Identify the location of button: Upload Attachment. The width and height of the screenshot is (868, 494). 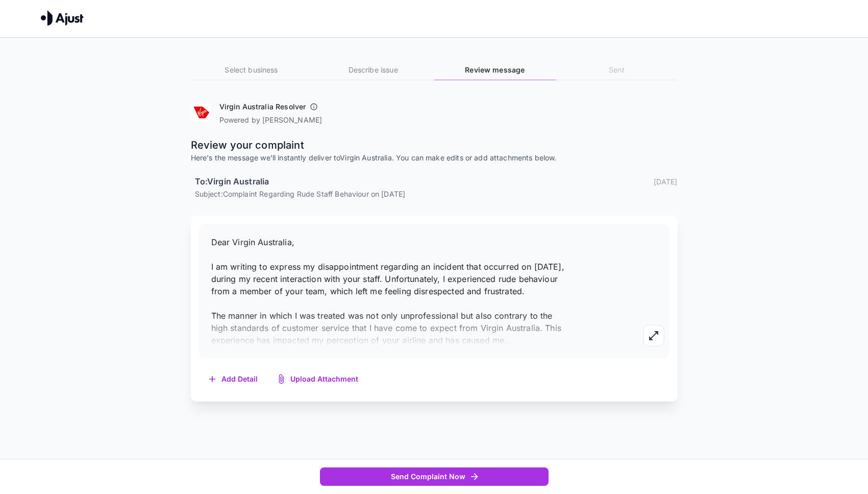
(318, 379).